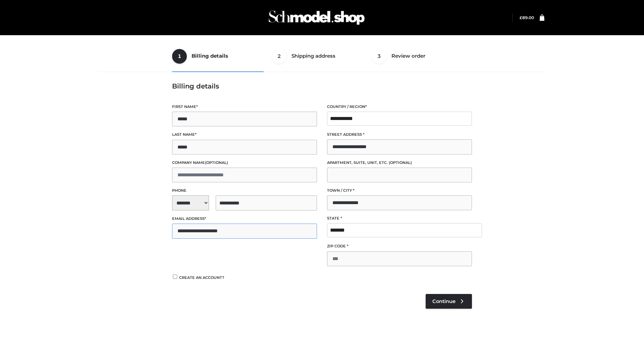 This screenshot has width=644, height=362. What do you see at coordinates (399, 107) in the screenshot?
I see `label: Country / Region` at bounding box center [399, 107].